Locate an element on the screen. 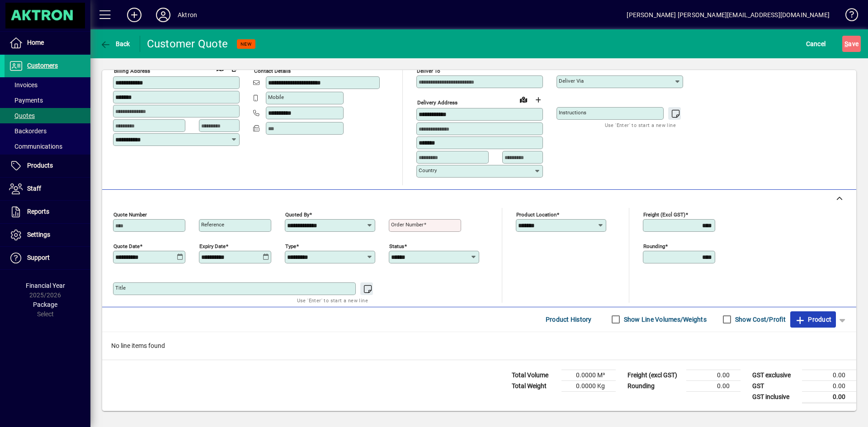 The image size is (868, 427). app-page-header-button: Back is located at coordinates (116, 44).